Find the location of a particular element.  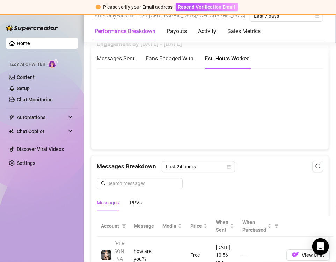

span: Messages Sent is located at coordinates (116, 58).